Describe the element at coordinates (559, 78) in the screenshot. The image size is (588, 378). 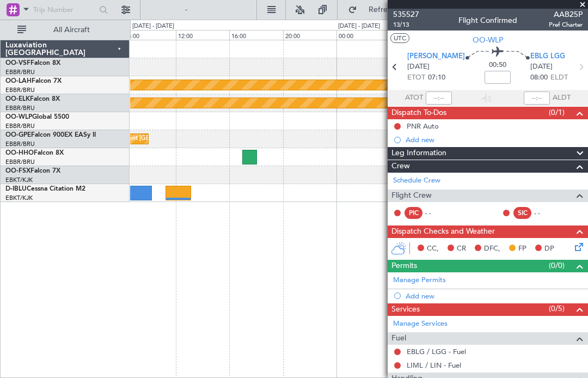
I see `span: ELDT` at that location.